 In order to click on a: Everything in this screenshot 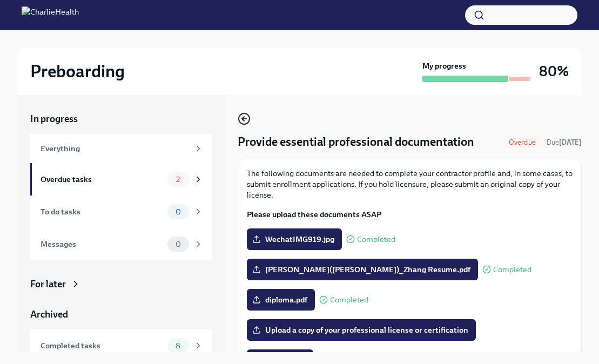, I will do `click(121, 148)`.